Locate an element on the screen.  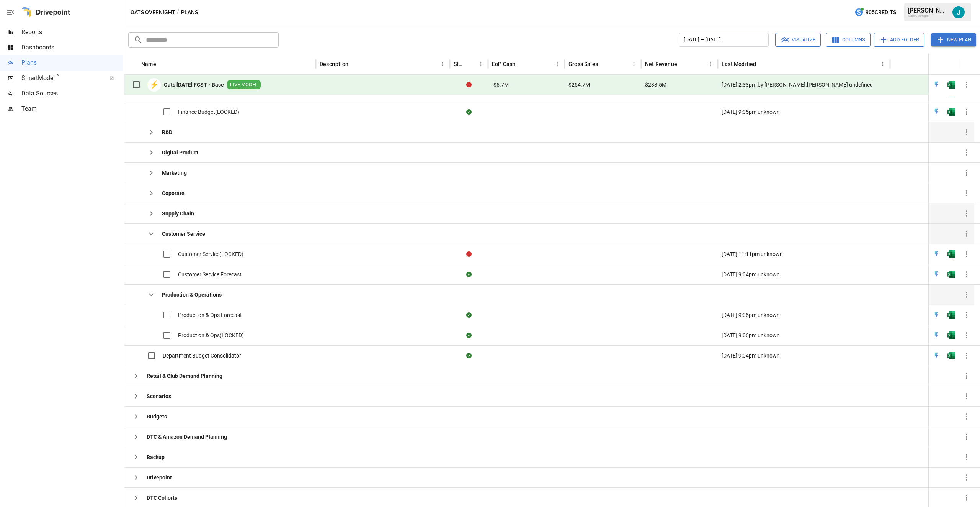
b: Scenarios is located at coordinates (159, 396).